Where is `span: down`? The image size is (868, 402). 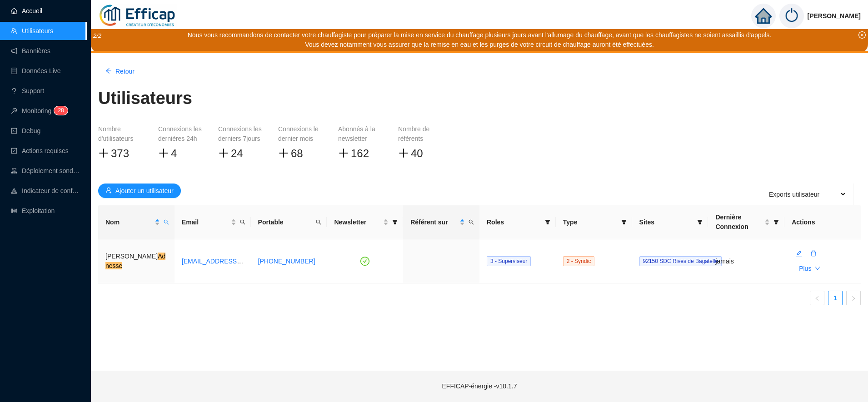
span: down is located at coordinates (818, 268).